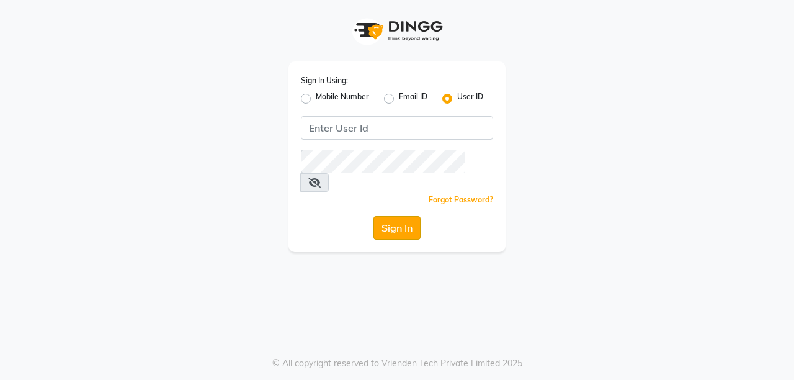 Image resolution: width=794 pixels, height=380 pixels. I want to click on label: Mobile Number, so click(343, 99).